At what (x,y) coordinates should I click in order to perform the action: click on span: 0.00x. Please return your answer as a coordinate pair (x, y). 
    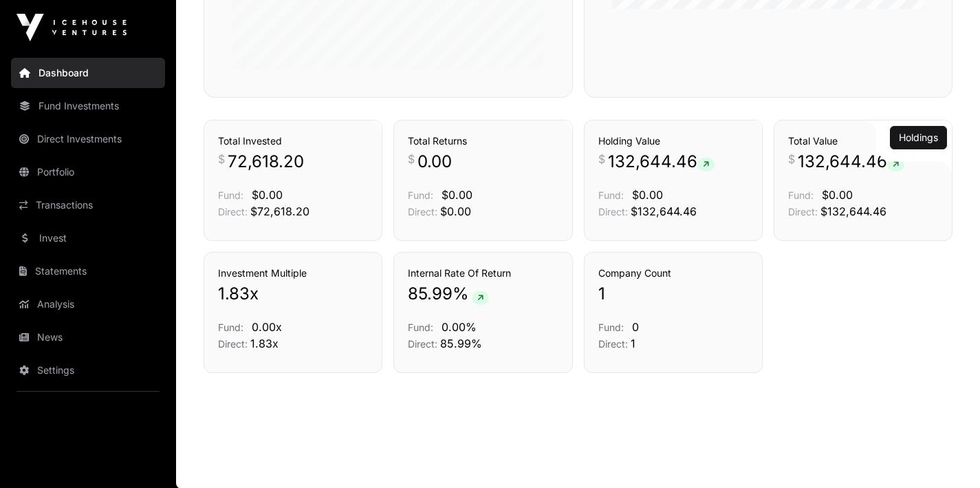
    Looking at the image, I should click on (267, 326).